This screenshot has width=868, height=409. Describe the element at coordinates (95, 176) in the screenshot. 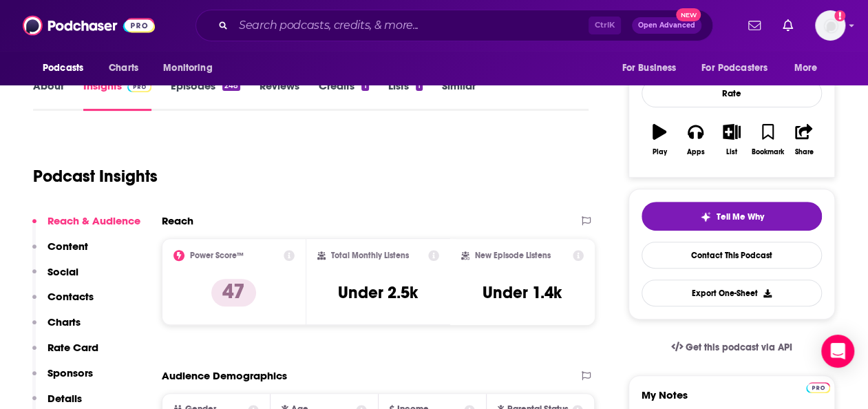

I see `h1: Podcast Insights` at that location.